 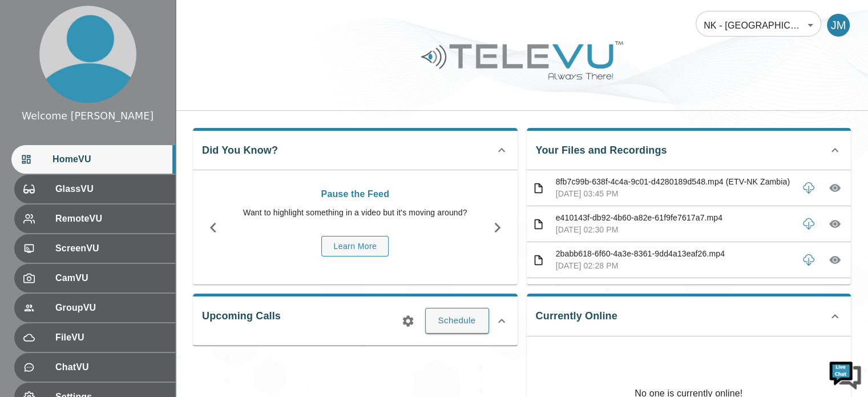 What do you see at coordinates (95, 308) in the screenshot?
I see `div: GroupVU` at bounding box center [95, 308].